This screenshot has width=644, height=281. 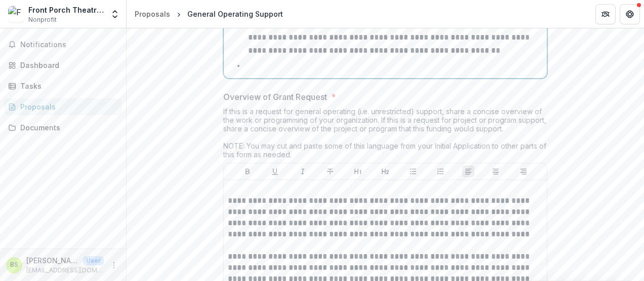 I want to click on div: Tasks, so click(x=67, y=86).